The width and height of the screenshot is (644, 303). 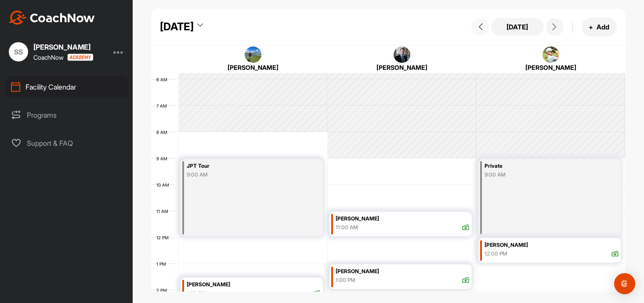 What do you see at coordinates (540, 166) in the screenshot?
I see `div: Private` at bounding box center [540, 166].